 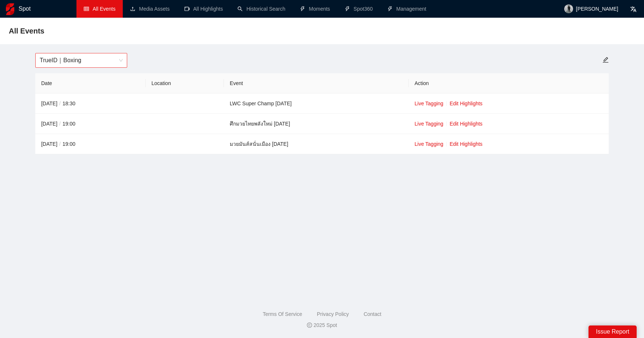 What do you see at coordinates (333, 314) in the screenshot?
I see `a: Privacy Policy` at bounding box center [333, 314].